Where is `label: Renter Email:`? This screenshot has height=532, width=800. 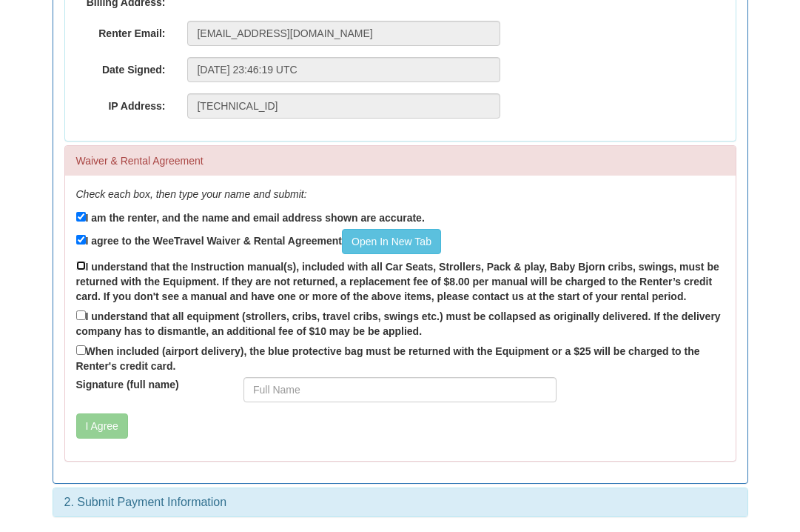
label: Renter Email: is located at coordinates (121, 30).